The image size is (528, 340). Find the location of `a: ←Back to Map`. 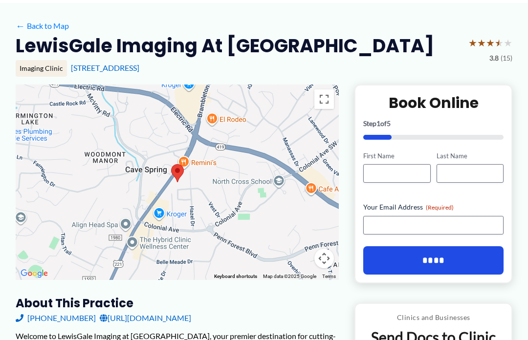

a: ←Back to Map is located at coordinates (42, 26).